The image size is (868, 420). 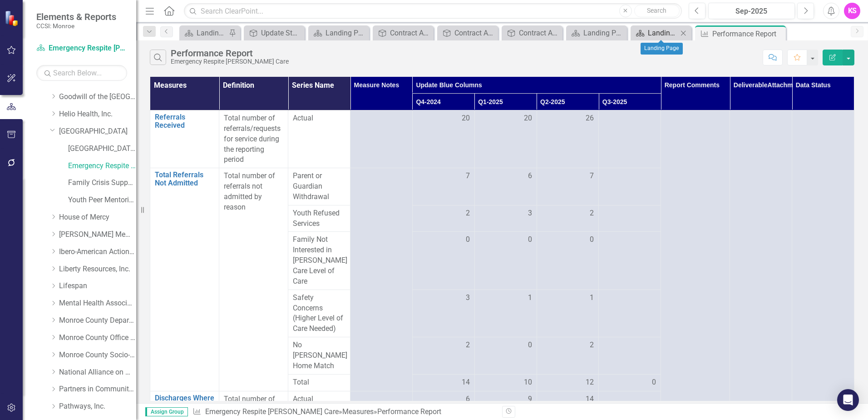 I want to click on a: Monroe County Department of Social Services, so click(x=98, y=320).